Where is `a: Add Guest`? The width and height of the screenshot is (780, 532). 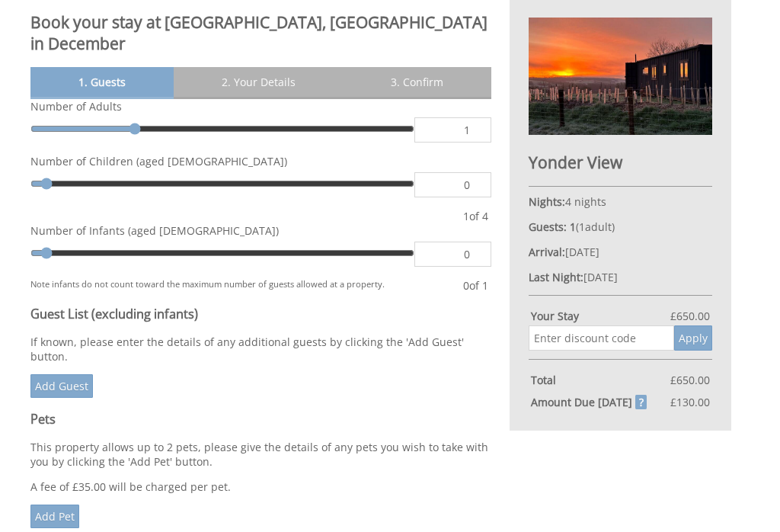 a: Add Guest is located at coordinates (61, 385).